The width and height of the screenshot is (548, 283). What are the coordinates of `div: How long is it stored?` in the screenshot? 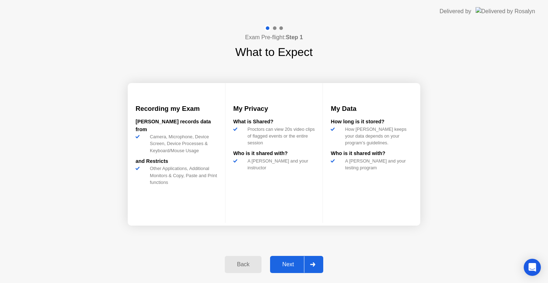 It's located at (372, 122).